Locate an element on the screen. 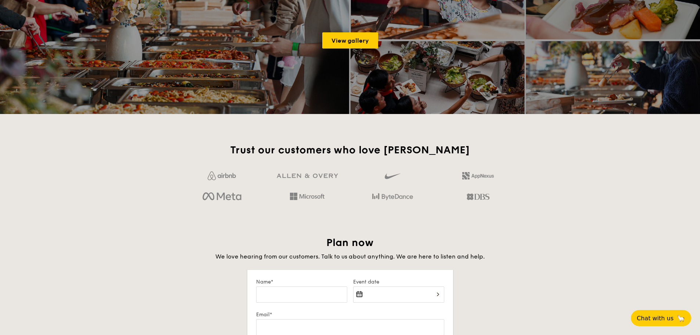 The image size is (700, 335). img: 2L6uqdT+6BmeAFDfWP11wfMG223fXktMZIL+i+lTG25h0NjUBKOYhdW2Kn6T+C0Q7bASH2i+1JIsIulPLIv5Ss6l0e291fRVW... is located at coordinates (478, 176).